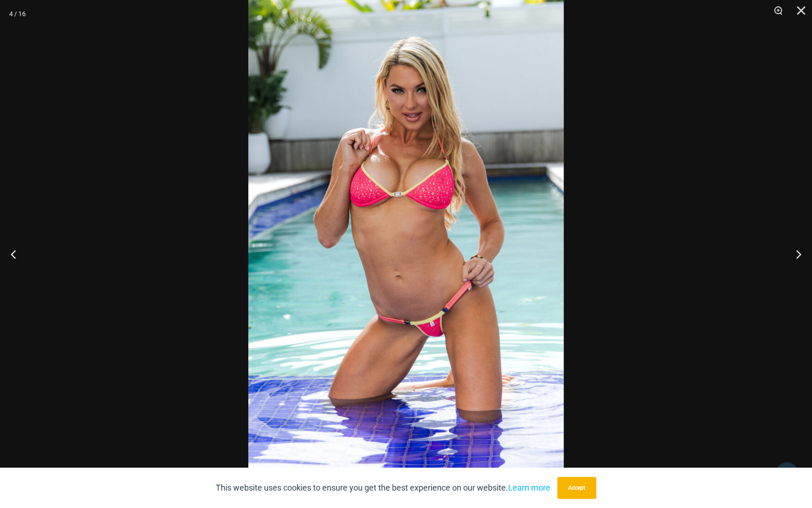 This screenshot has height=508, width=812. What do you see at coordinates (529, 488) in the screenshot?
I see `a: Learn more` at bounding box center [529, 488].